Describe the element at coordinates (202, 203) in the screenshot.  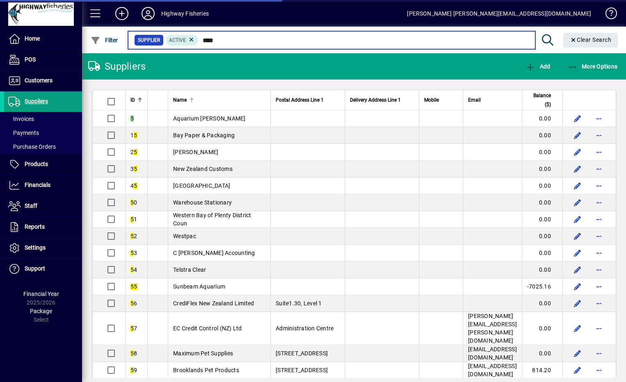
I see `span: Warehouse Stationary` at that location.